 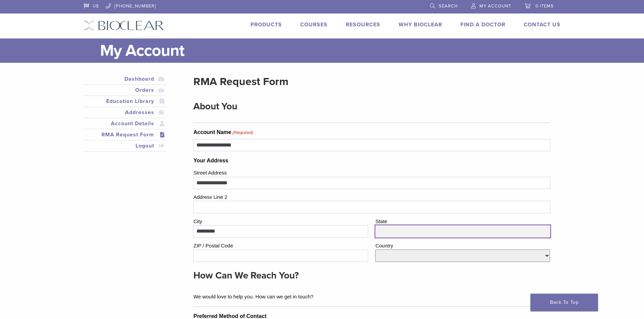 I want to click on label: State, so click(x=462, y=221).